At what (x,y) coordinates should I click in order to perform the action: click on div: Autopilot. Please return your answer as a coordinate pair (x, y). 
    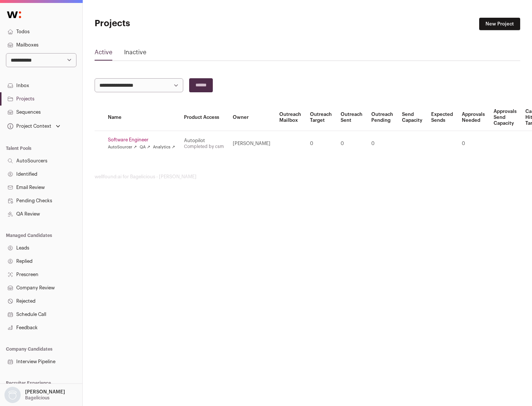
    Looking at the image, I should click on (204, 140).